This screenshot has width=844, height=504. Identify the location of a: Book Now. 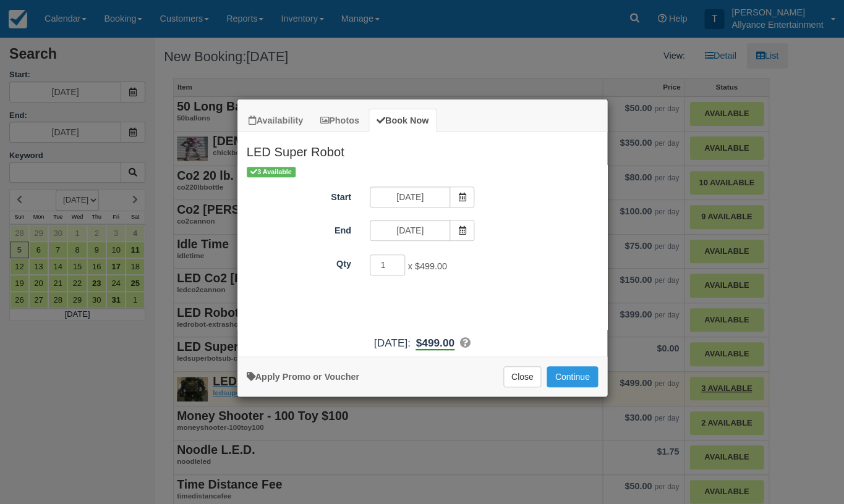
(403, 121).